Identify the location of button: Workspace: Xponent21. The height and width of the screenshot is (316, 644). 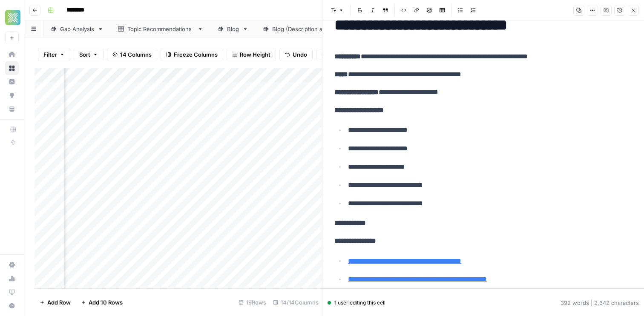
(12, 18).